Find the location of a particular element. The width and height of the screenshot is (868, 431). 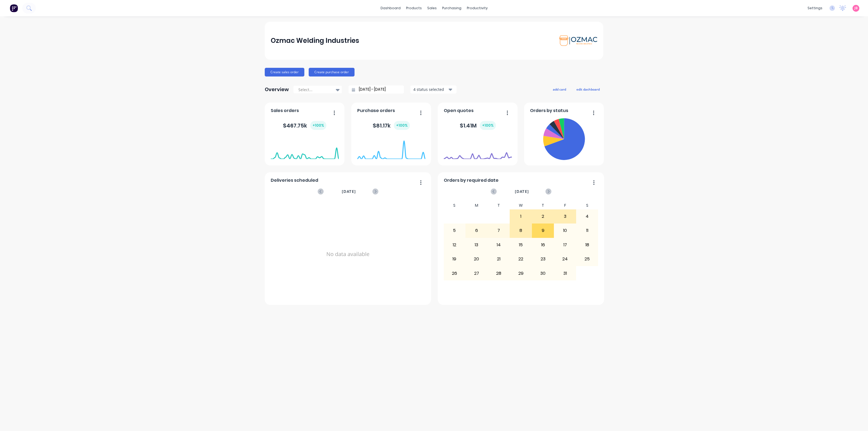

div: productivity is located at coordinates (477, 8).